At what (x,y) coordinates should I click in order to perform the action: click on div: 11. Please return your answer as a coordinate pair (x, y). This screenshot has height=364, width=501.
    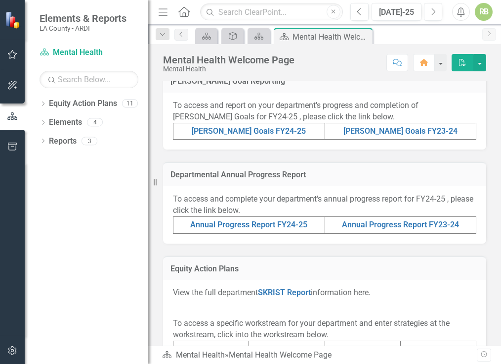
    Looking at the image, I should click on (130, 103).